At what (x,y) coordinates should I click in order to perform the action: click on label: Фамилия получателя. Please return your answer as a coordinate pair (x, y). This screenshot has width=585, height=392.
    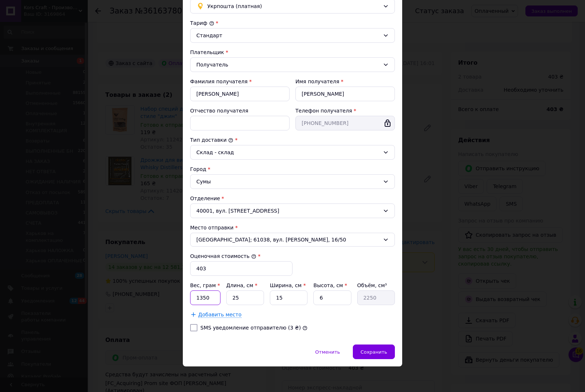
    Looking at the image, I should click on (218, 81).